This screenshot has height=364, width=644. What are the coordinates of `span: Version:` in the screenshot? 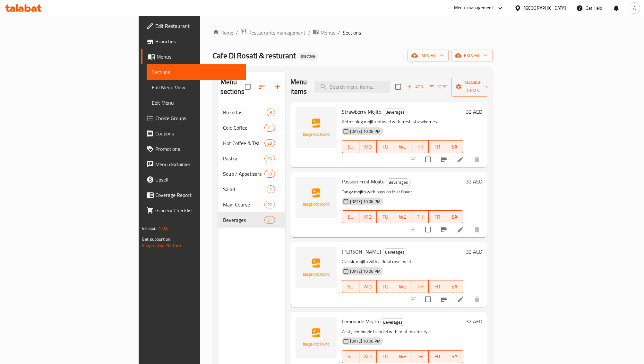 It's located at (150, 229).